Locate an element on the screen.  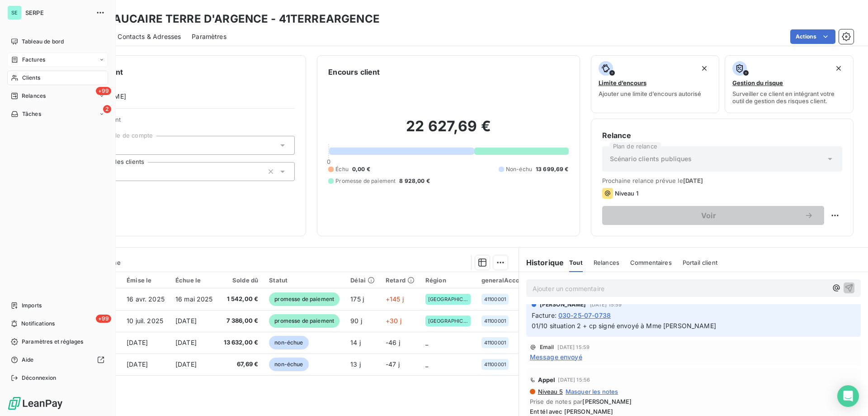
img: Logo LeanPay is located at coordinates (35, 403).